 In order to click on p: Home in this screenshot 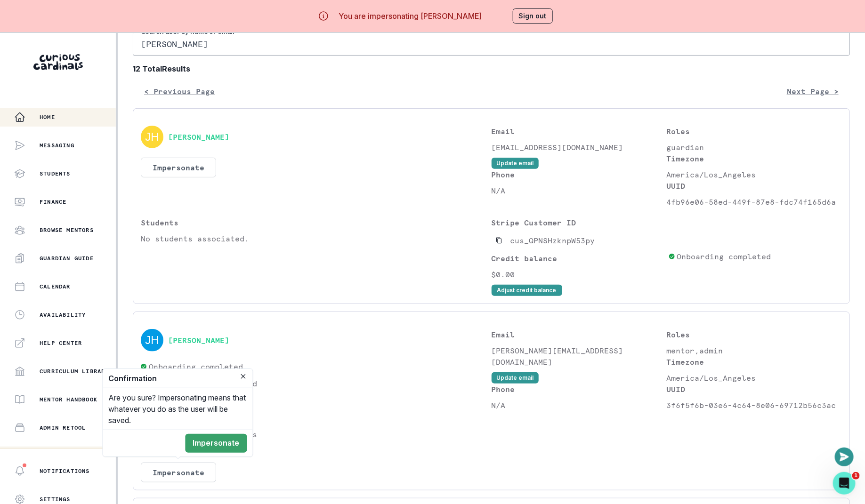, I will do `click(47, 117)`.